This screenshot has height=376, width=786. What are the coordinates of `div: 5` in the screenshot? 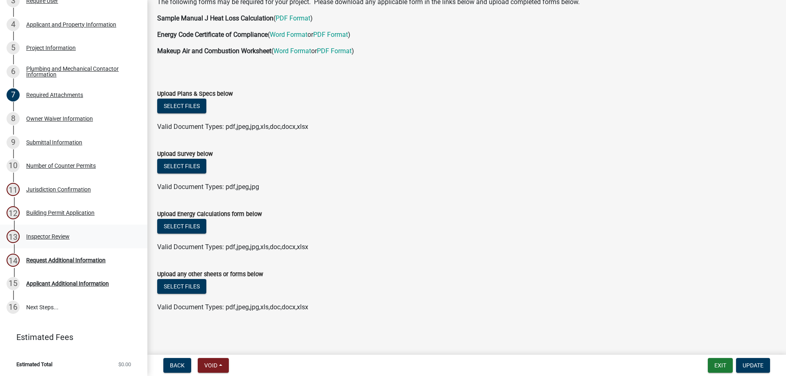 It's located at (13, 48).